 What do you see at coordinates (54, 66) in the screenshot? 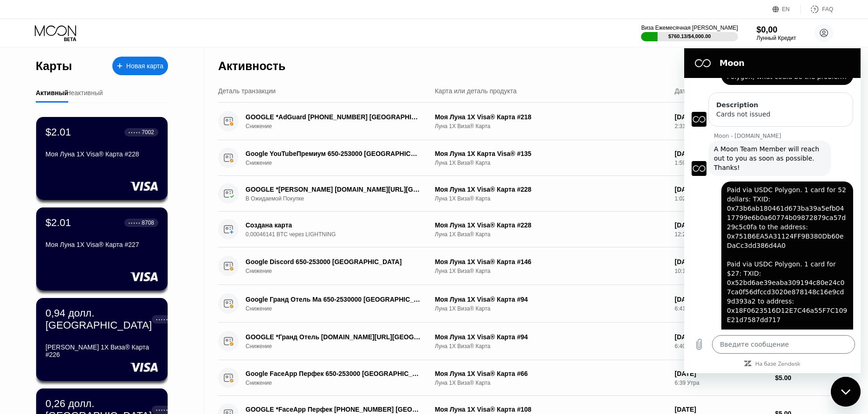
I see `div: Карты` at bounding box center [54, 66].